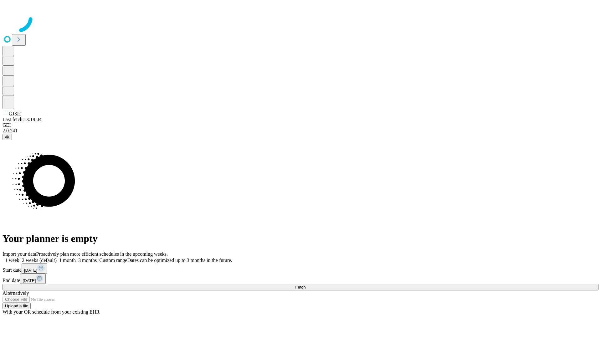 This screenshot has width=601, height=338. I want to click on span: With your OR schedule from your existing EHR, so click(51, 312).